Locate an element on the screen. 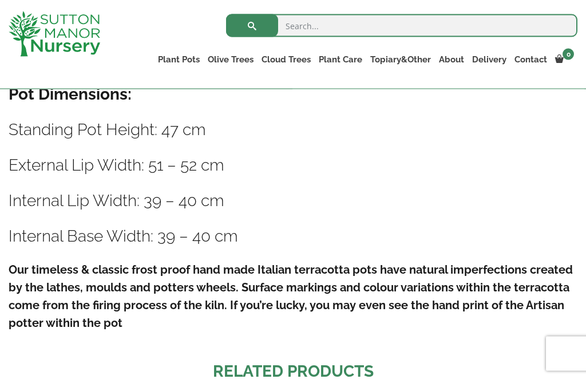 This screenshot has height=379, width=586. h3: Internal Lip Width: 39 – 40 cm is located at coordinates (293, 200).